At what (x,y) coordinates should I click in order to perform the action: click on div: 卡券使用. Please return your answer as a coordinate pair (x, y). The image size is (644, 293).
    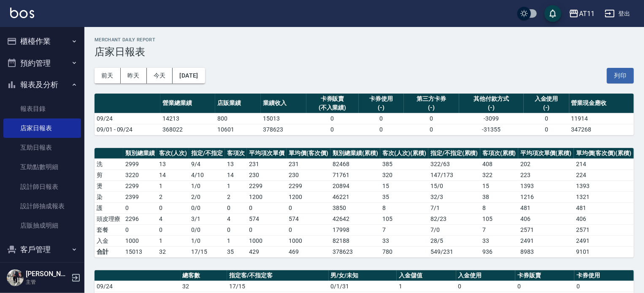
    Looking at the image, I should click on (381, 99).